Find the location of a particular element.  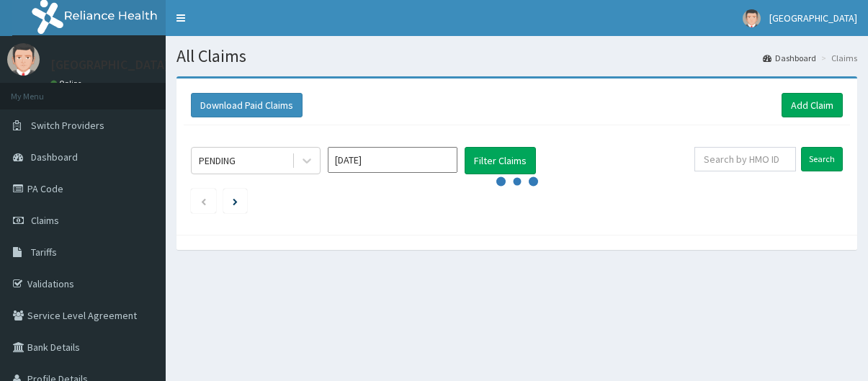

span: Tariffs is located at coordinates (44, 252).